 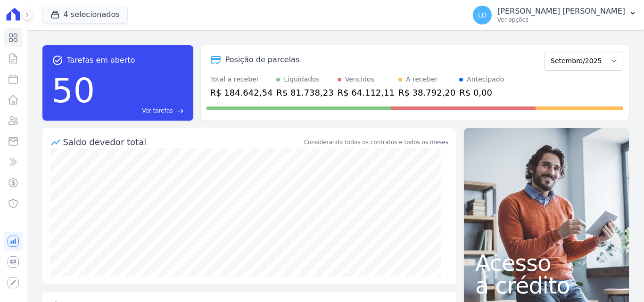 What do you see at coordinates (561, 20) in the screenshot?
I see `p: Ver opções` at bounding box center [561, 20].